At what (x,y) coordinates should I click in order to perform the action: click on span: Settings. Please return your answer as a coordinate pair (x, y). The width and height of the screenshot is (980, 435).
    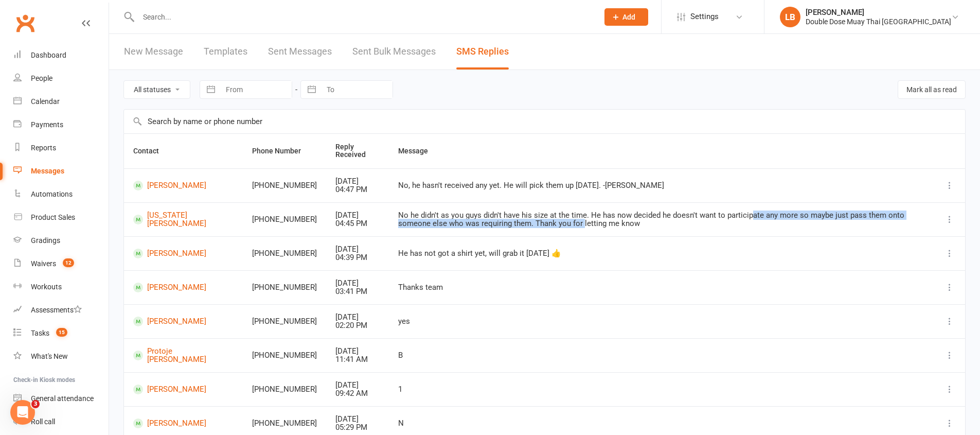
    Looking at the image, I should click on (704, 17).